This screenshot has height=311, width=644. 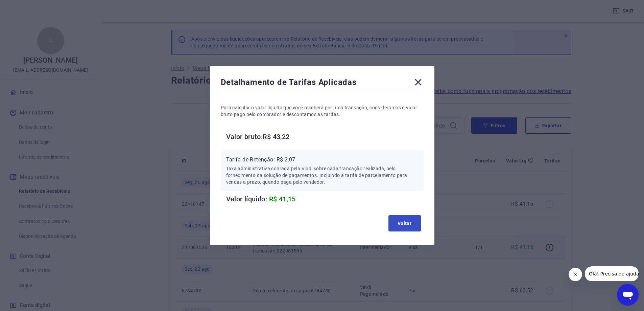 What do you see at coordinates (325, 199) in the screenshot?
I see `h6: Valor líquido:` at bounding box center [325, 199].